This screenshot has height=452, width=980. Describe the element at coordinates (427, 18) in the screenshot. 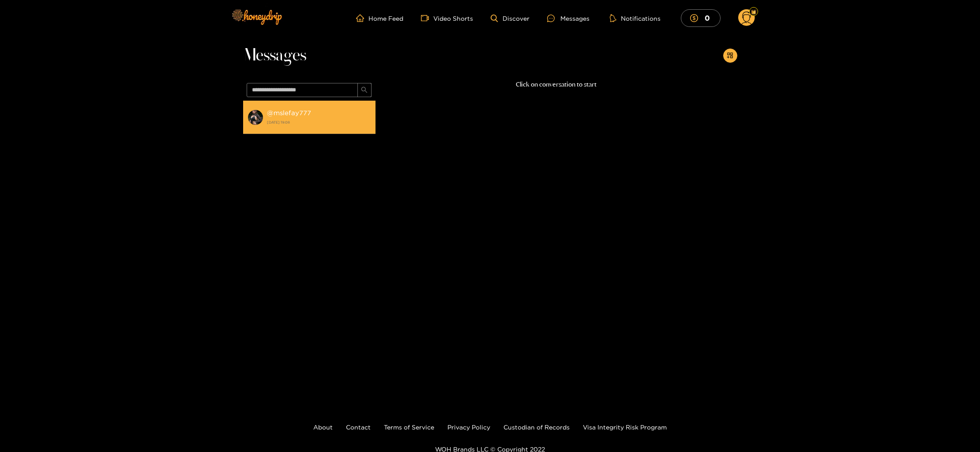

I see `span: video-camera` at that location.